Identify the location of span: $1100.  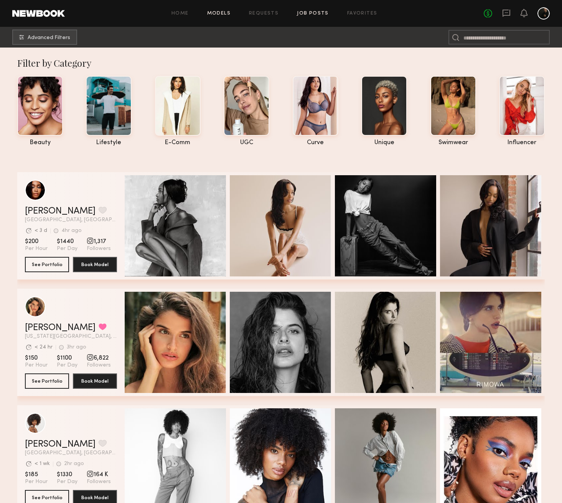
(67, 358).